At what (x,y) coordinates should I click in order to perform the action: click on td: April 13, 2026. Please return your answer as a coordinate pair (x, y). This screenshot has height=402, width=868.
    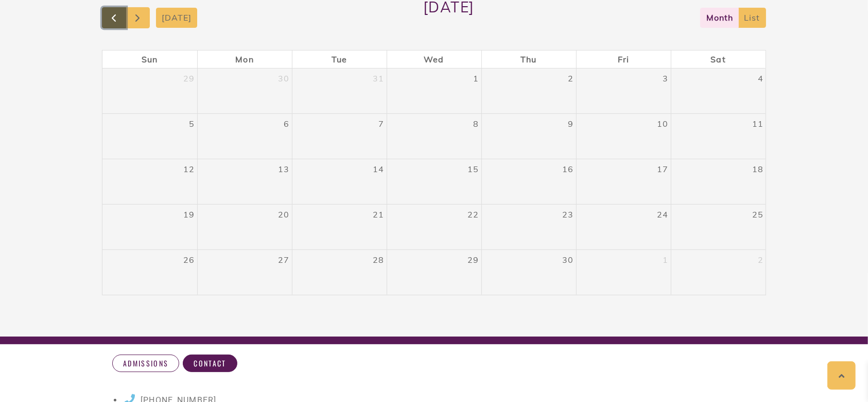
    Looking at the image, I should click on (245, 182).